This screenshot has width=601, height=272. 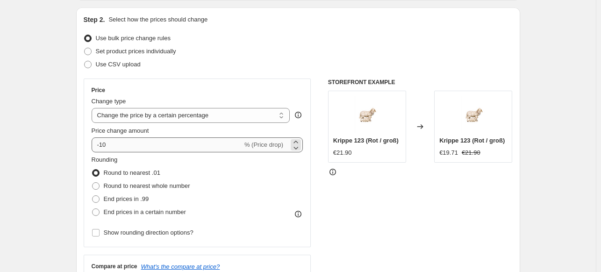 I want to click on div: €21.90, so click(x=343, y=153).